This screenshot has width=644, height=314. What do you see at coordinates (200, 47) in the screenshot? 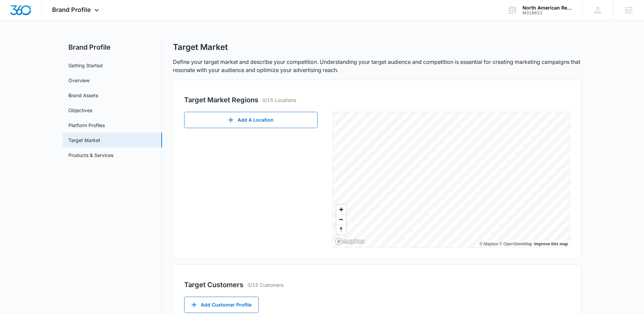
I see `h1: Target Market` at bounding box center [200, 47].